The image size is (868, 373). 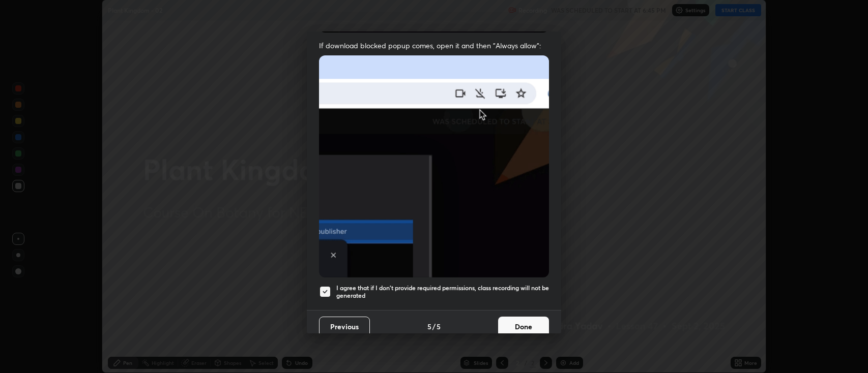 What do you see at coordinates (523, 327) in the screenshot?
I see `button: Done` at bounding box center [523, 327].